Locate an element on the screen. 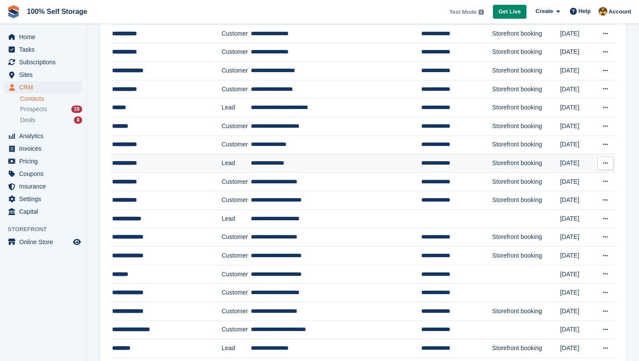 This screenshot has width=639, height=361. img: stora-icon-8386f47178a22dfd0bd8f6a31ec36ba5ce8667c1dd55bd0f319d3a0aa187defe.svg is located at coordinates (13, 12).